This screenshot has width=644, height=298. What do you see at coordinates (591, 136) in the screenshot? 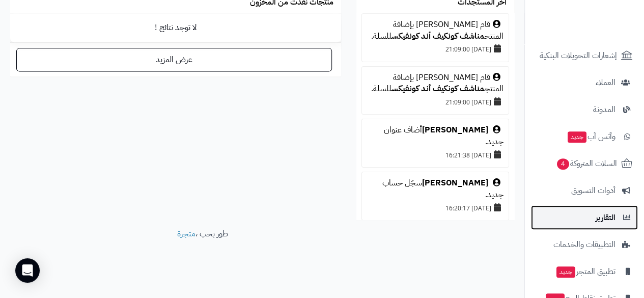
I see `span: وآتس آب` at bounding box center [591, 136].